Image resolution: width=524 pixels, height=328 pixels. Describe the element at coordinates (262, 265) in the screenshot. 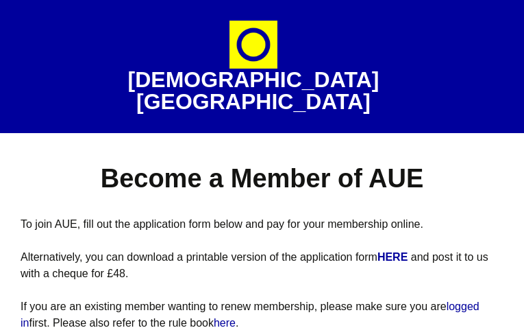

I see `p: Alternatively, you can download a printable version of the application form and post it to us wit...` at that location.